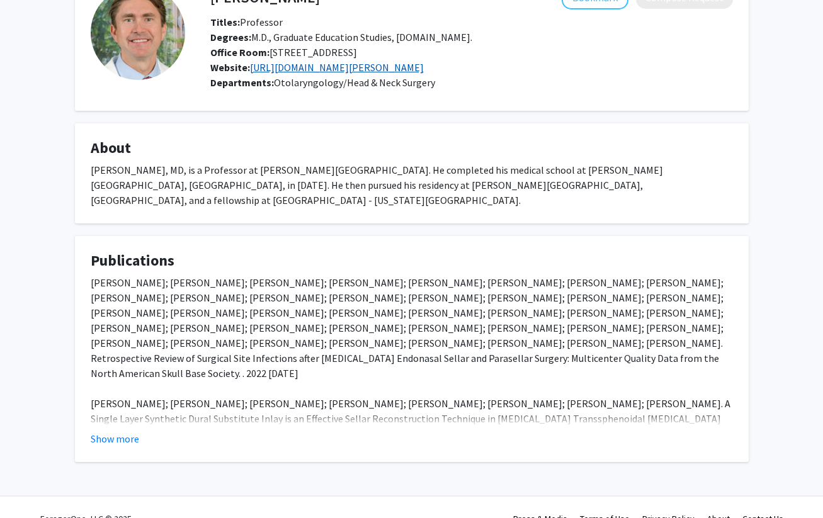 The image size is (823, 518). Describe the element at coordinates (337, 67) in the screenshot. I see `a: Opens in a new tab` at that location.